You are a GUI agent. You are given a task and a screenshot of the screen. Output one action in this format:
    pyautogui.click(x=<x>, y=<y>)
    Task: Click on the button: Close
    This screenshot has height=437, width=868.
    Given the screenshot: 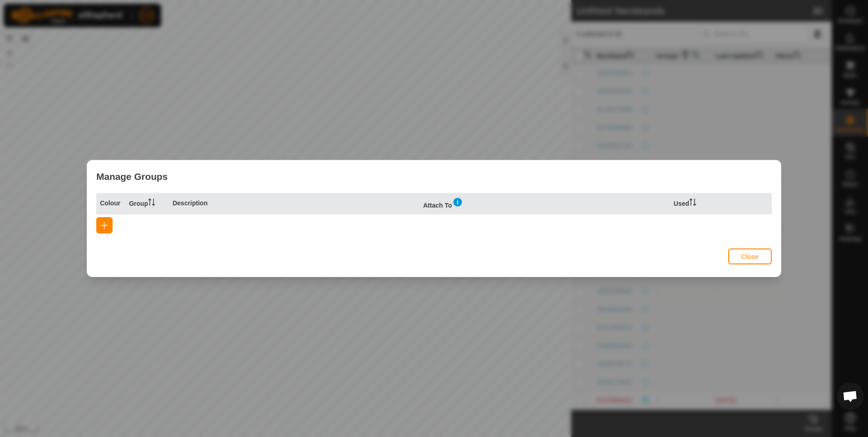 What is the action you would take?
    pyautogui.click(x=750, y=256)
    